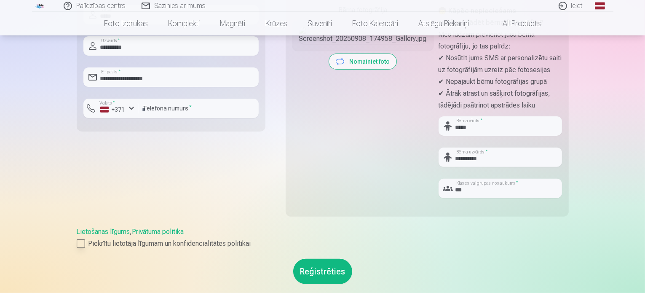 This screenshot has height=293, width=645. Describe the element at coordinates (500, 99) in the screenshot. I see `p: ✔ Ātrāk atrast un sašķirot fotogrāfijas, tādējādi paātrinot apstrādes laiku` at that location.